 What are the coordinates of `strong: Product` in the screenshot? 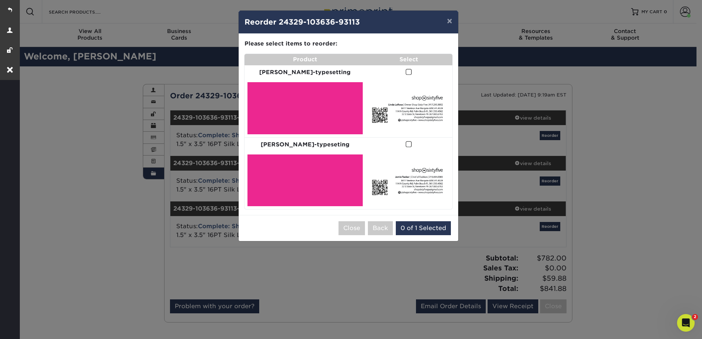 It's located at (305, 59).